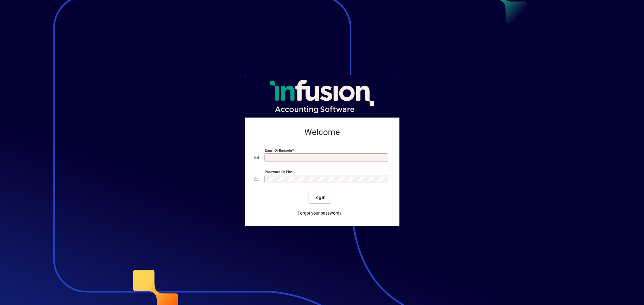 This screenshot has height=305, width=644. I want to click on mat-label: Password or Pin, so click(277, 172).